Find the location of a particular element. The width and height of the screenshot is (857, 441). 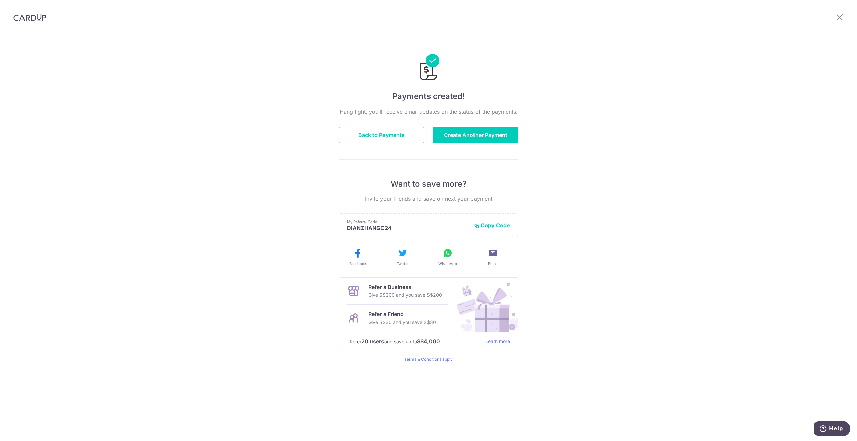

button: Twitter is located at coordinates (402, 257).